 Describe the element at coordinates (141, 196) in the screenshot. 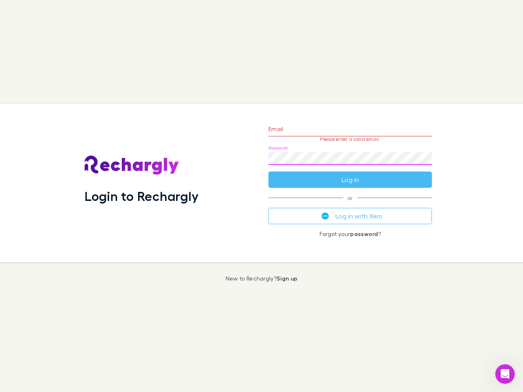

I see `h1: Login to Rechargly` at that location.